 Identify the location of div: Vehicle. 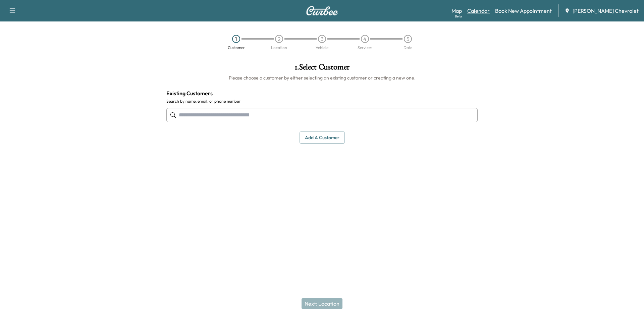
(322, 48).